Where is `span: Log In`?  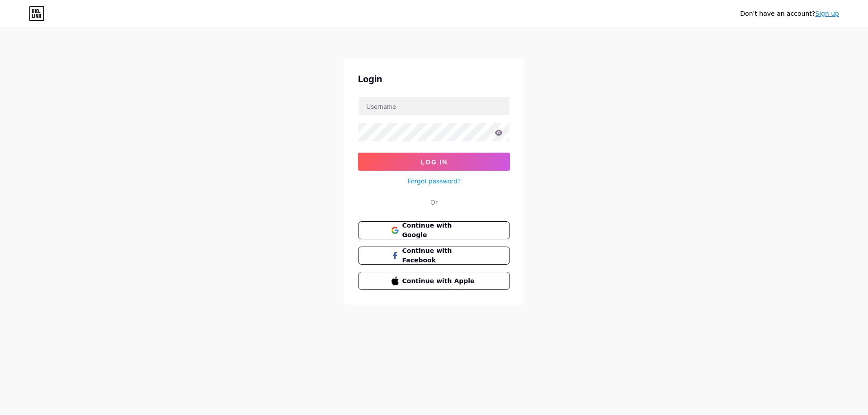
span: Log In is located at coordinates (434, 162).